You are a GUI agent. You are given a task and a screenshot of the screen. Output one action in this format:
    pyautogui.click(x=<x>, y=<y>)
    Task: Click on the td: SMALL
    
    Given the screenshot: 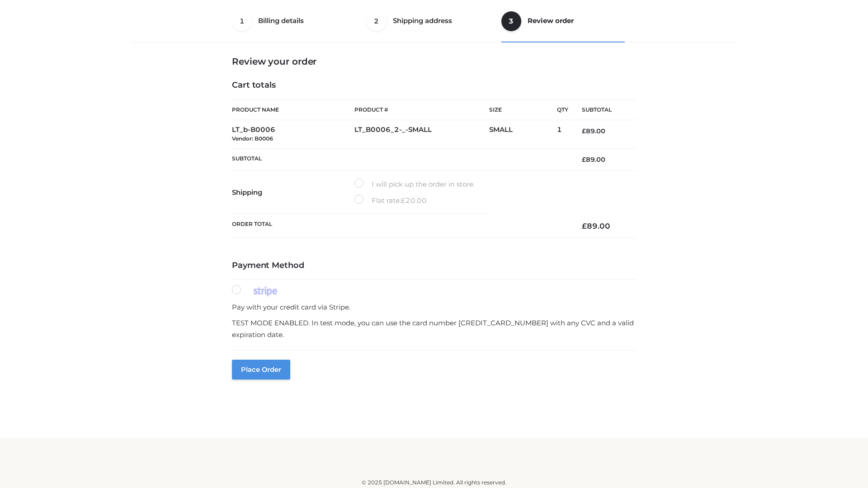 What is the action you would take?
    pyautogui.click(x=523, y=134)
    